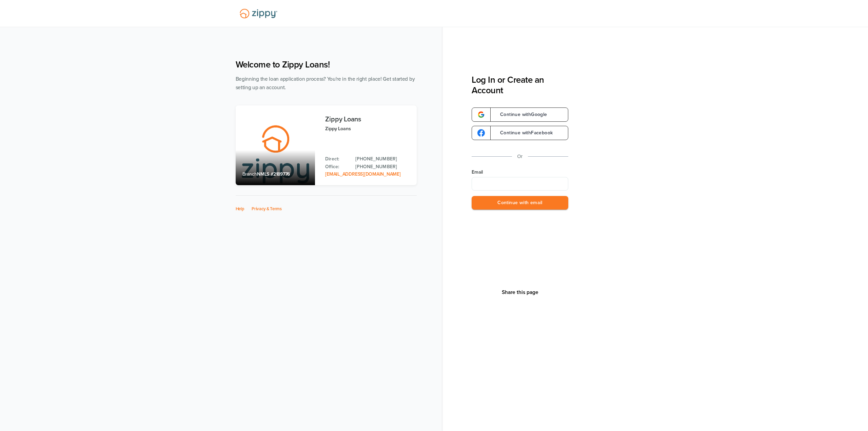  I want to click on p: Or, so click(520, 156).